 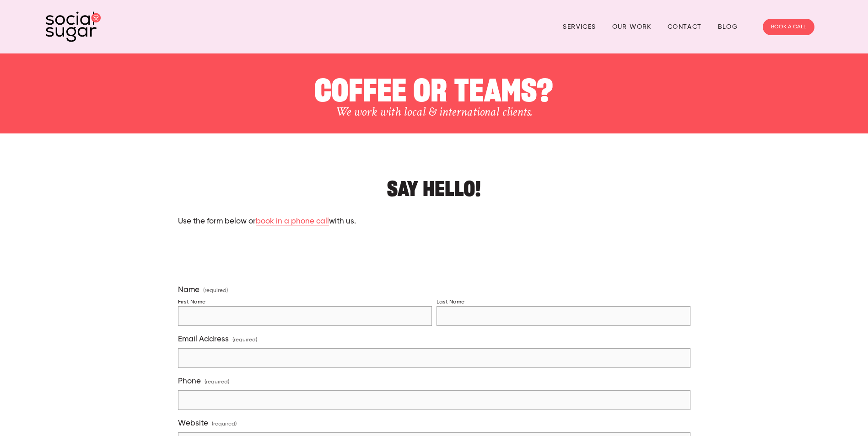 I want to click on a: book in a phone call, so click(x=293, y=222).